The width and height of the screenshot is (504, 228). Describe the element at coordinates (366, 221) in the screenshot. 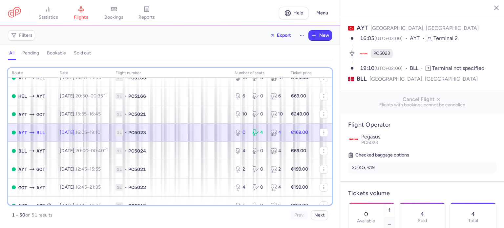

I see `label: Available` at that location.